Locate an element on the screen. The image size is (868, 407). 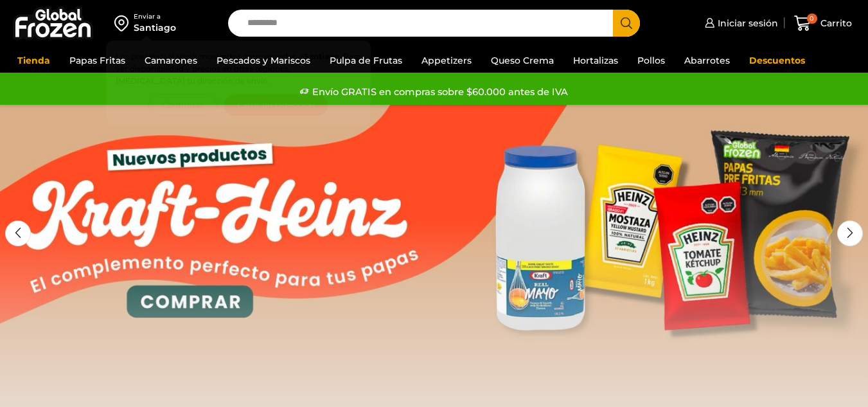
span: Carrito is located at coordinates (835, 23).